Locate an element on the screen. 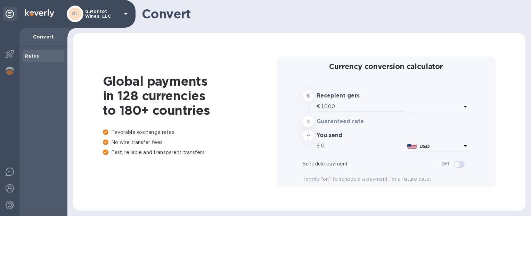  h3: You send is located at coordinates (350, 135).